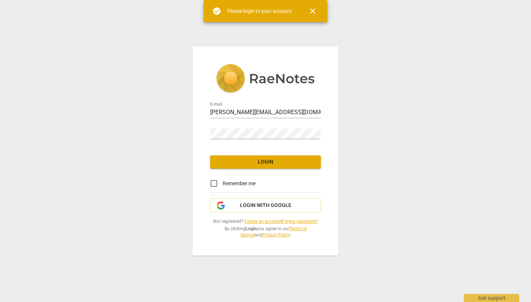 The image size is (531, 302). What do you see at coordinates (491, 298) in the screenshot?
I see `div: Ask support` at bounding box center [491, 298].